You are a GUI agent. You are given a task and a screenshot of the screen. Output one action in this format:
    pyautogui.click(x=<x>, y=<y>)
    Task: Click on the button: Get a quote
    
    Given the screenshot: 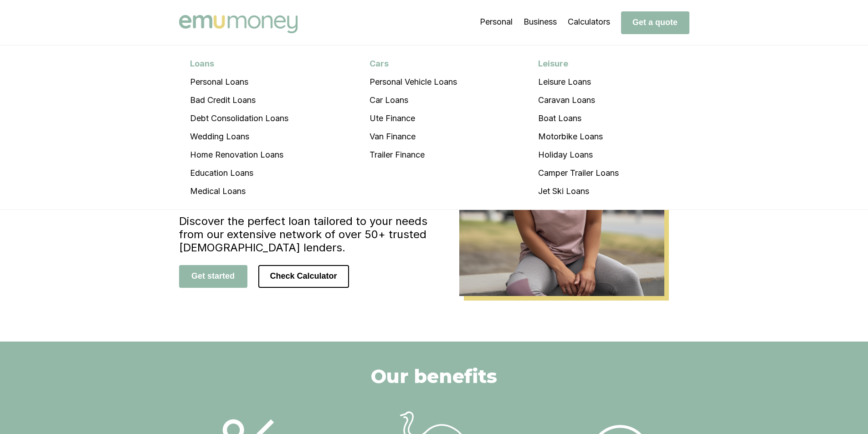 What is the action you would take?
    pyautogui.click(x=655, y=23)
    